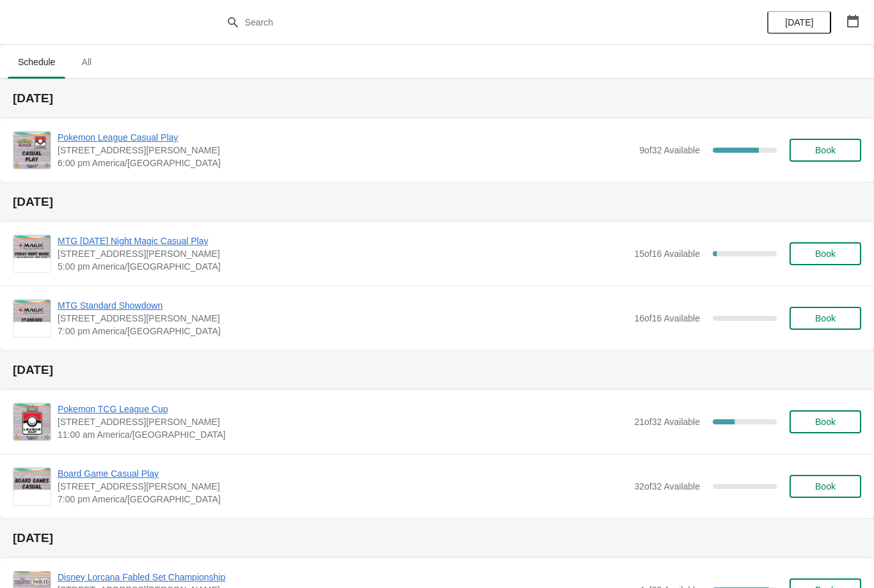 The height and width of the screenshot is (588, 874). What do you see at coordinates (342, 473) in the screenshot?
I see `span: Board Game Casual Play` at bounding box center [342, 473].